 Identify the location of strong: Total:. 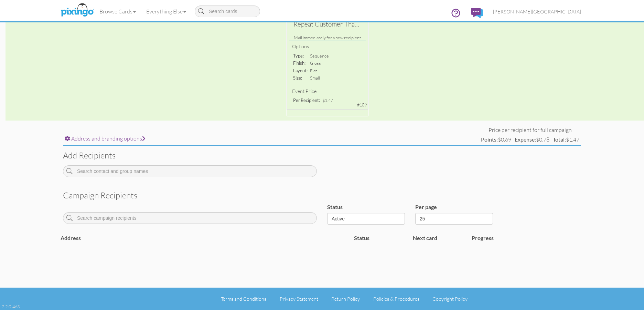
(560, 139).